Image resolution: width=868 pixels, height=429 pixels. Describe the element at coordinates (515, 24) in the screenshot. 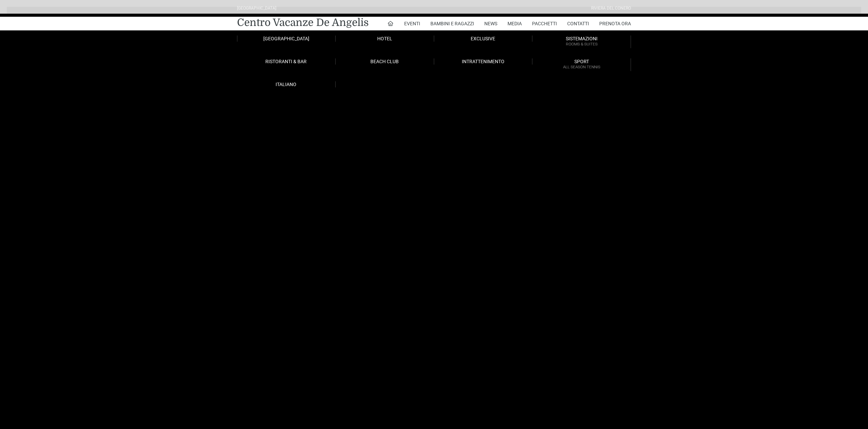

I see `a: Media` at that location.